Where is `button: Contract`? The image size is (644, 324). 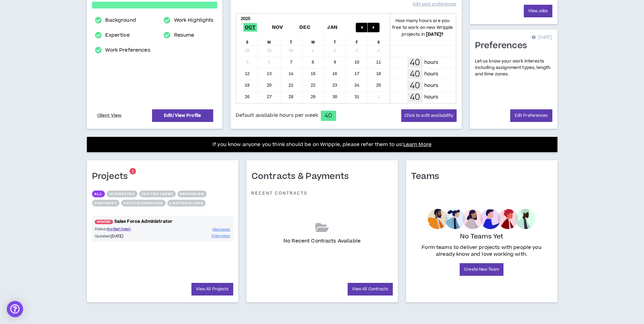 button: Contract is located at coordinates (106, 203).